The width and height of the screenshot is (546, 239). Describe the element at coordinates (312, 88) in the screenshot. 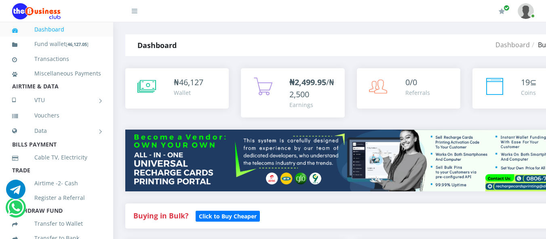

I see `span: /₦2,500` at that location.